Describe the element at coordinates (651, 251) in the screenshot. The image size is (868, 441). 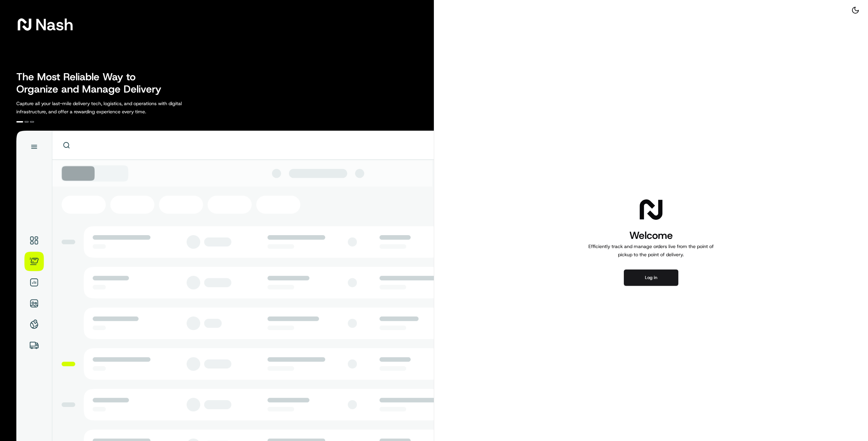
I see `p: Efficiently track and manage orders live from the point of pickup to the point of delivery.` at that location.